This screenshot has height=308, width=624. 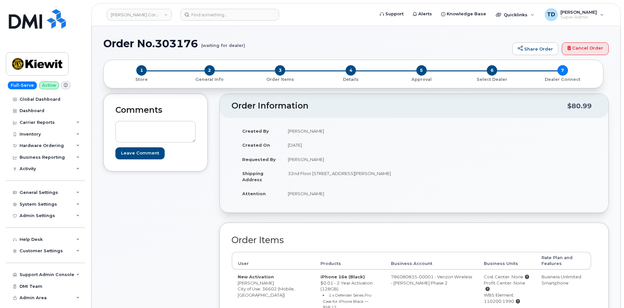 I want to click on a: Share Order, so click(x=535, y=49).